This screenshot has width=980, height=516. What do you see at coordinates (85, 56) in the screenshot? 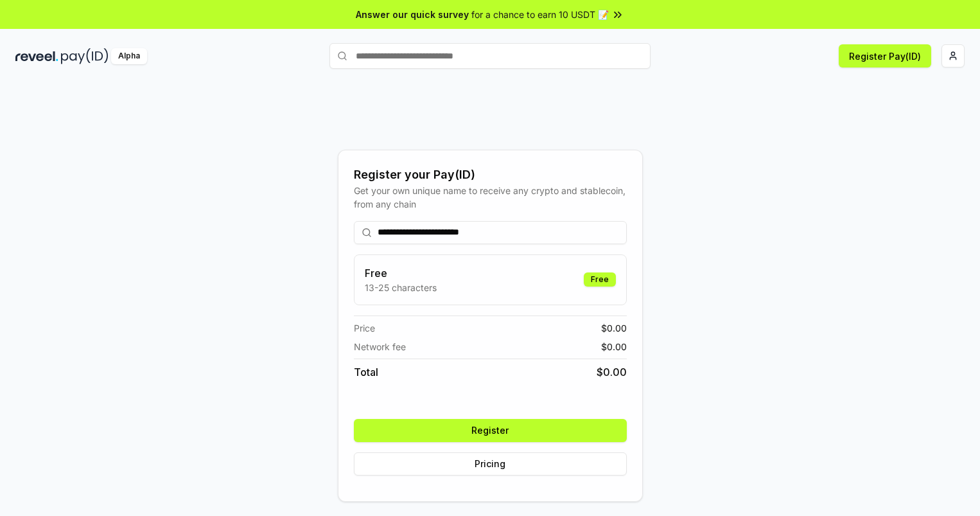
I see `img: pay_id` at bounding box center [85, 56].